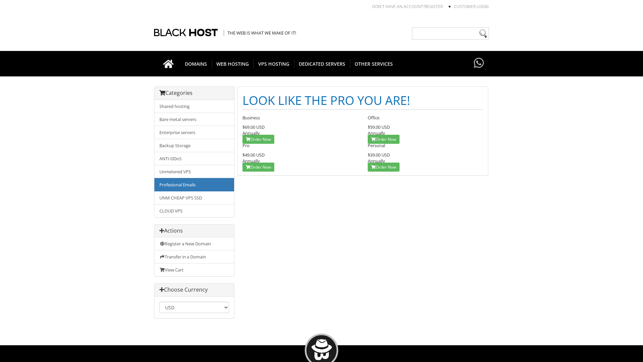 This screenshot has width=643, height=362. I want to click on a: REGISTER, so click(434, 6).